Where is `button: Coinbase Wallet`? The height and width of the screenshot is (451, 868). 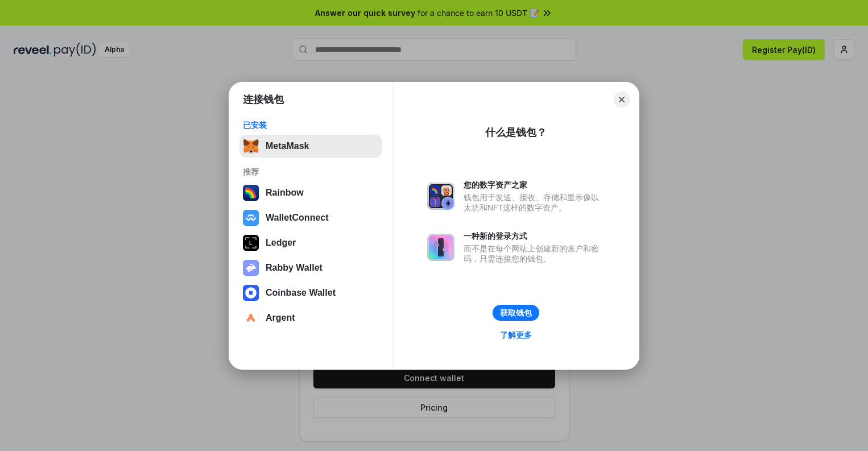
button: Coinbase Wallet is located at coordinates (310, 292).